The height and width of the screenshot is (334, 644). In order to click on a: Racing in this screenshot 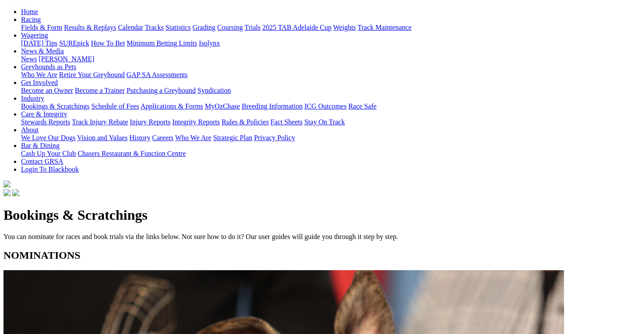, I will do `click(30, 19)`.